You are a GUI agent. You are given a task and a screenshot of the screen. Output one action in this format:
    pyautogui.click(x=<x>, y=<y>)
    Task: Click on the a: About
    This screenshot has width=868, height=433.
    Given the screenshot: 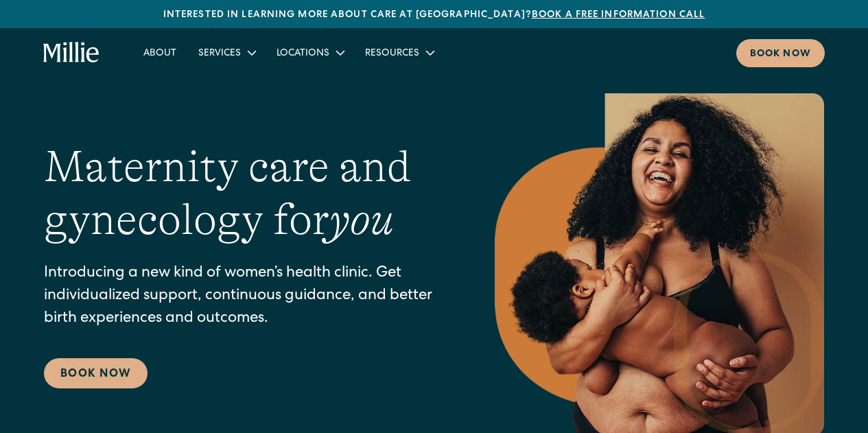 What is the action you would take?
    pyautogui.click(x=160, y=52)
    